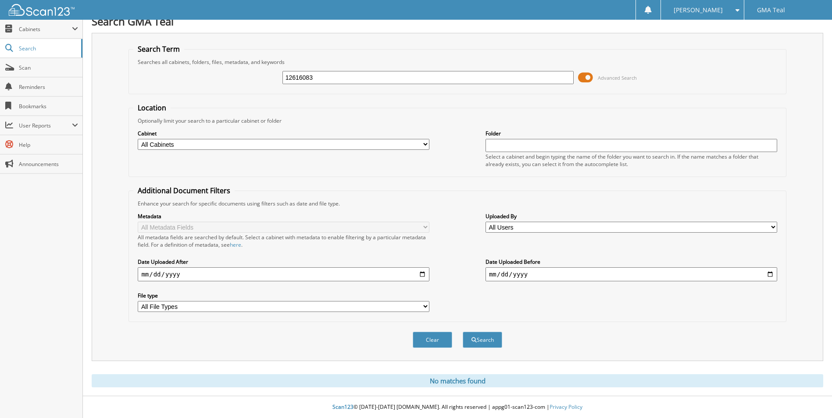 The width and height of the screenshot is (832, 418). I want to click on span: Search, so click(48, 48).